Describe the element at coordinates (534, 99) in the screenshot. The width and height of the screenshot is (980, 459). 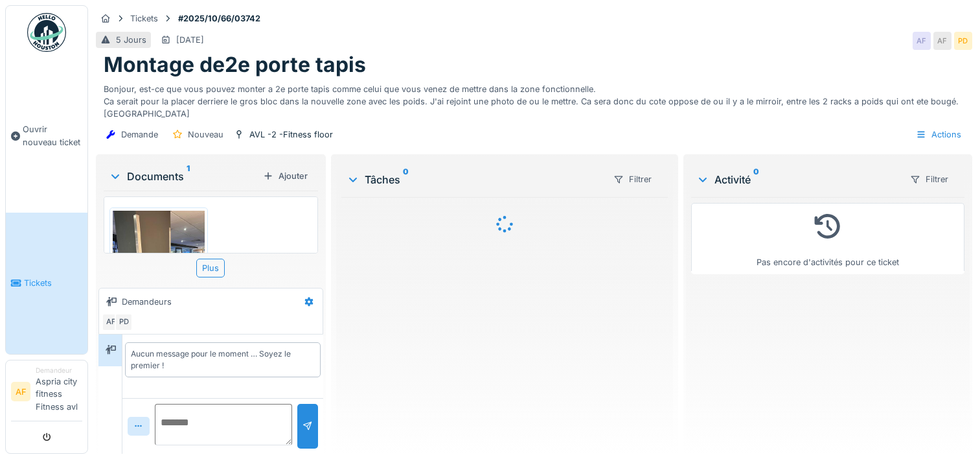
I see `div: Bonjour, est-ce que vous pouvez monter a 2e porte tapis comme celui que vous venez de mettre dans...` at that location.